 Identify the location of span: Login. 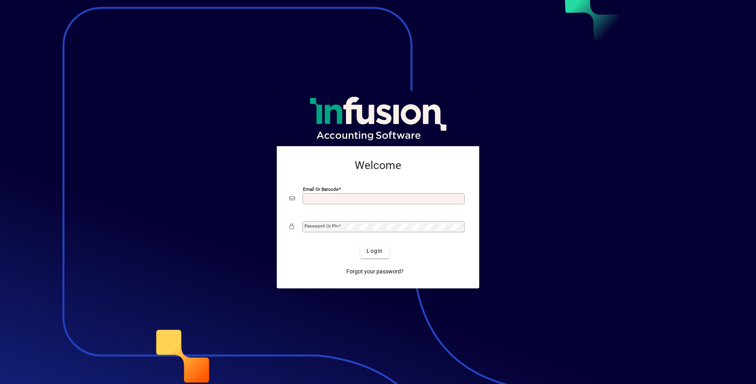
(374, 251).